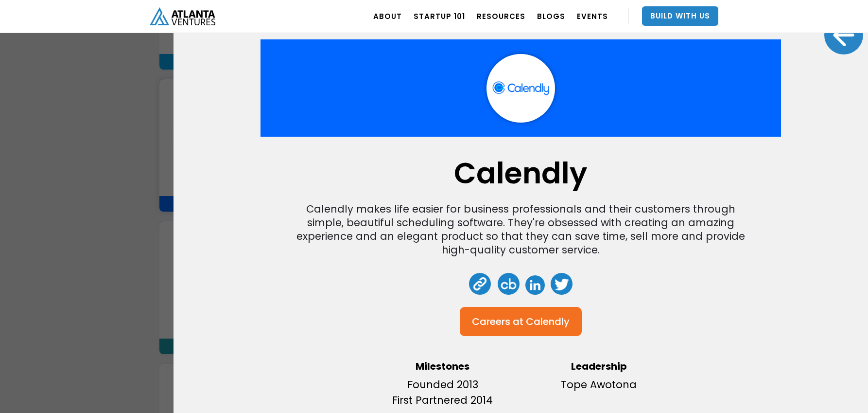  What do you see at coordinates (593, 16) in the screenshot?
I see `a: EVENTS` at bounding box center [593, 16].